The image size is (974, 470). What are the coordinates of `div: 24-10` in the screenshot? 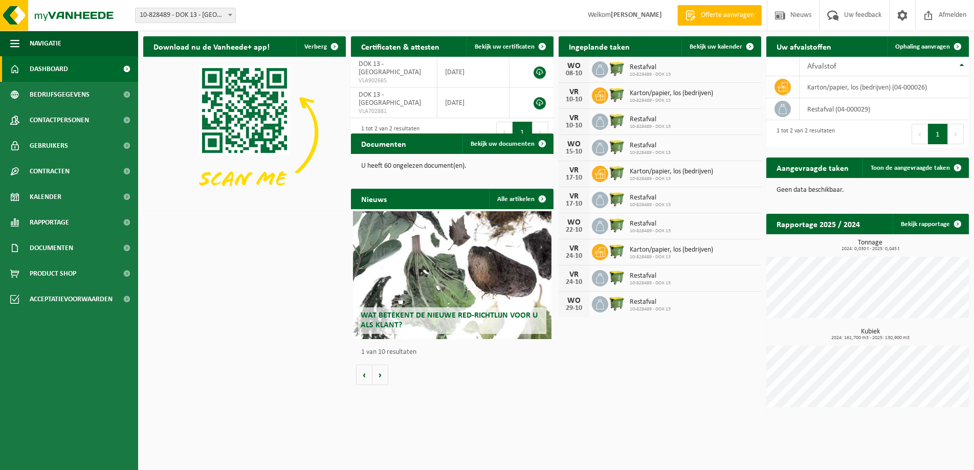 It's located at (574, 256).